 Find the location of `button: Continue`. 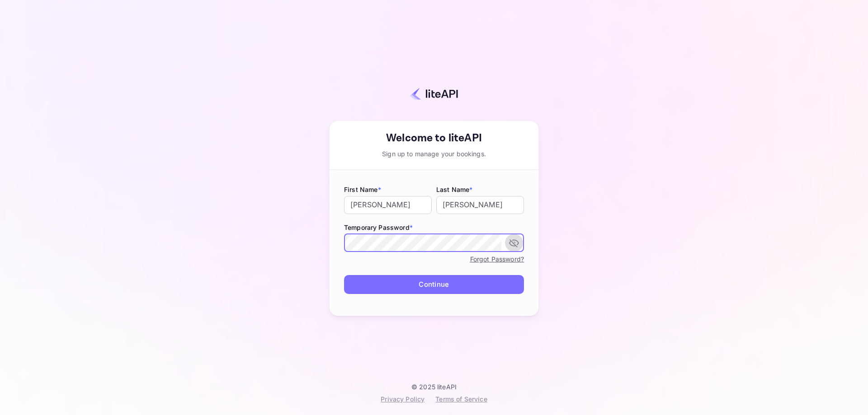

button: Continue is located at coordinates (434, 284).